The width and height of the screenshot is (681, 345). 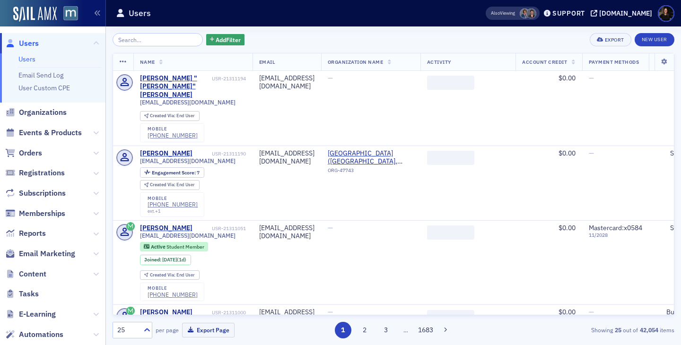 What do you see at coordinates (439, 62) in the screenshot?
I see `span: Activity` at bounding box center [439, 62].